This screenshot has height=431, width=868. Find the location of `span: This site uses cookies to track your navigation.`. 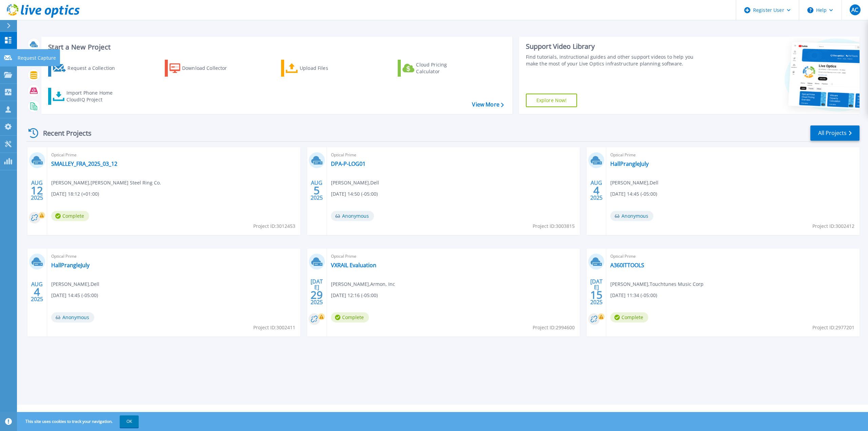

span: This site uses cookies to track your navigation. is located at coordinates (79, 422).